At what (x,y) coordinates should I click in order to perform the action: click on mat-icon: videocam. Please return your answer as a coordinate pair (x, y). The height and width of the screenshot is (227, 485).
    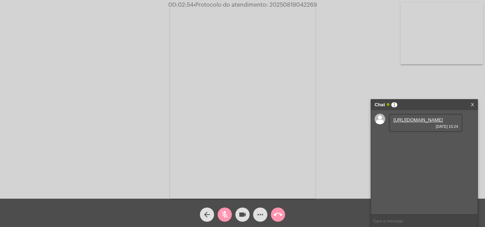
    Looking at the image, I should click on (242, 215).